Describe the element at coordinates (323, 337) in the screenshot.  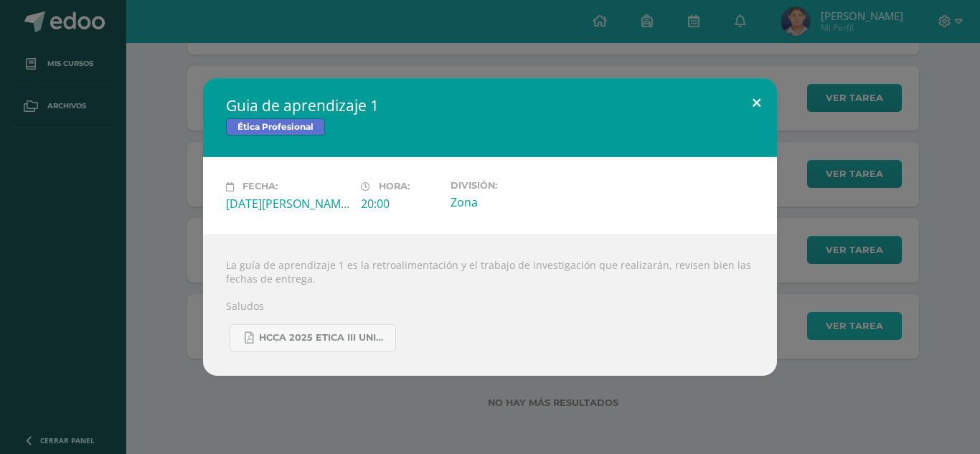
I see `span: HCCA 2025 ETICA III UNIDAD.pdf` at that location.